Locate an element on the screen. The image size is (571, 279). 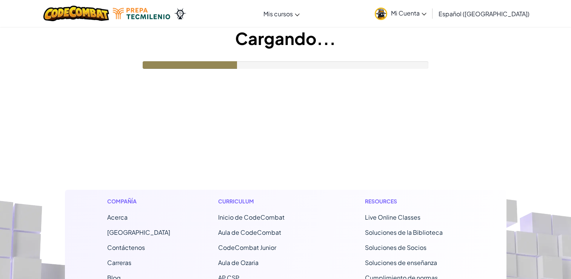
a: CodeCombat Junior is located at coordinates (247, 247).